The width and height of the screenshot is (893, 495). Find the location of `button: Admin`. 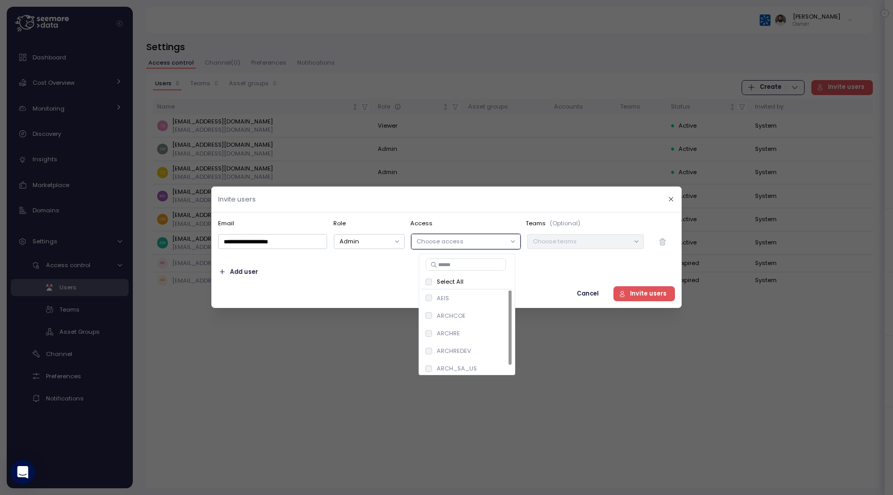

button: Admin is located at coordinates (369, 242).